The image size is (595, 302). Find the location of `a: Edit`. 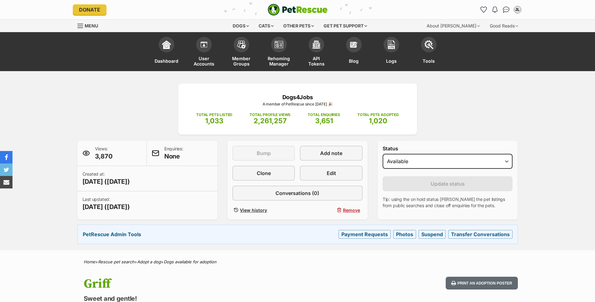

a: Edit is located at coordinates (331, 173).